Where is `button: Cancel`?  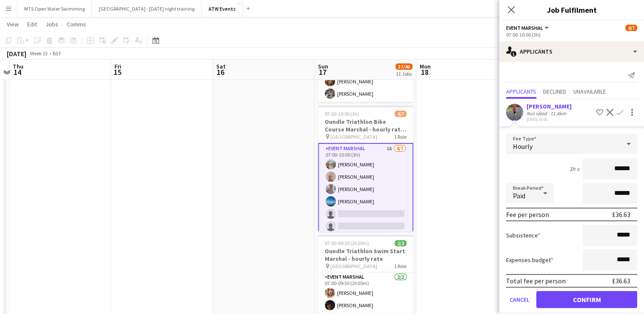
button: Cancel is located at coordinates (519, 300).